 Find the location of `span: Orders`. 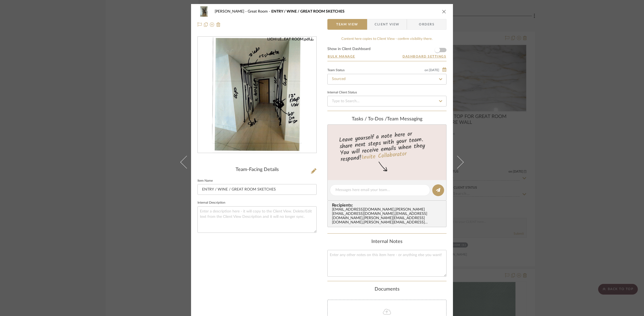

span: Orders is located at coordinates (426, 25).